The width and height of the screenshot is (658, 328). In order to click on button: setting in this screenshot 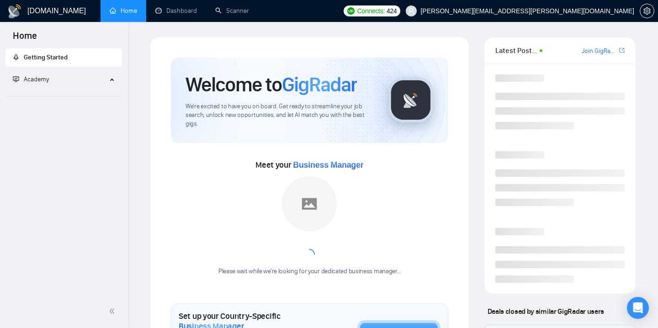, I will do `click(647, 11)`.